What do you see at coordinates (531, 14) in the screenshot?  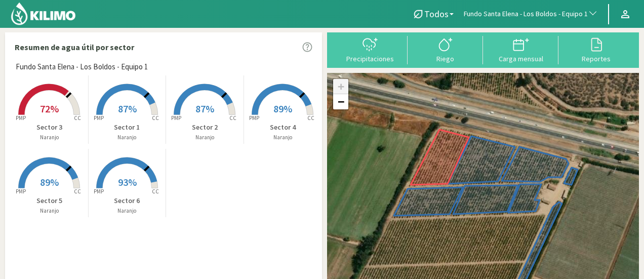 I see `button: Fundo Santa Elena - Los Boldos - Equipo 1` at bounding box center [531, 14].